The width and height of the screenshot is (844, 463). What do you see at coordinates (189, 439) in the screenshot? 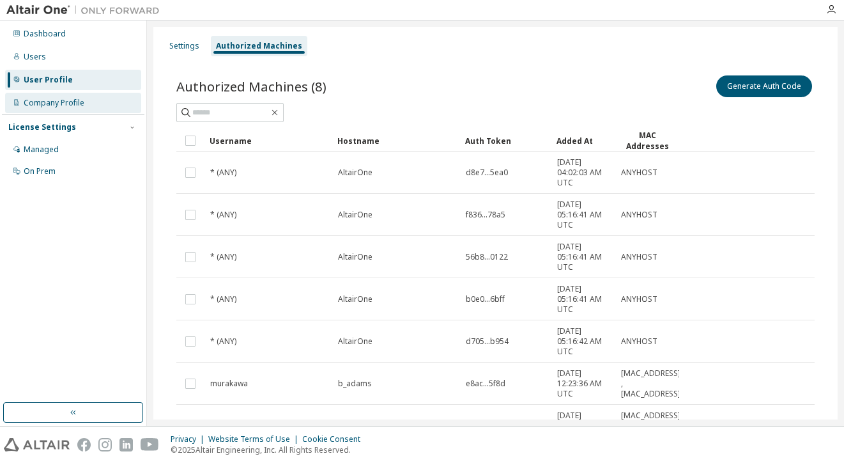
I see `div: Privacy` at bounding box center [189, 439].